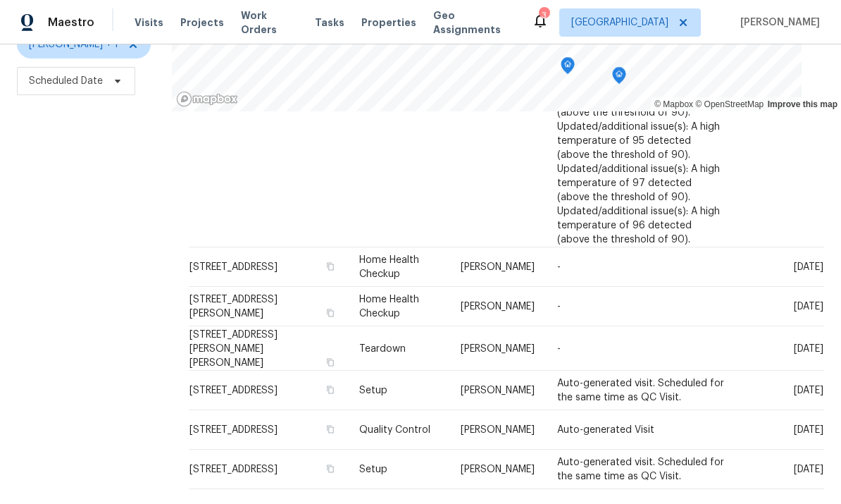 The width and height of the screenshot is (841, 504). What do you see at coordinates (203, 23) in the screenshot?
I see `span: Projects` at bounding box center [203, 23].